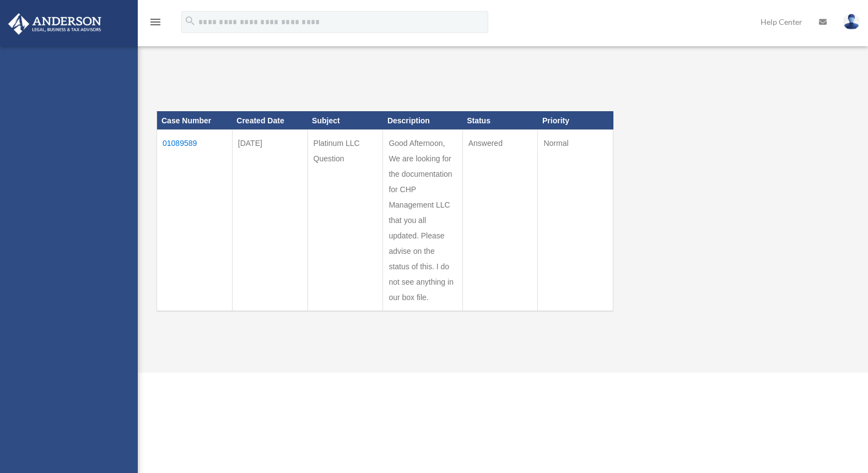 The height and width of the screenshot is (473, 868). I want to click on img: Anderson Advisors Platinum Portal, so click(54, 24).